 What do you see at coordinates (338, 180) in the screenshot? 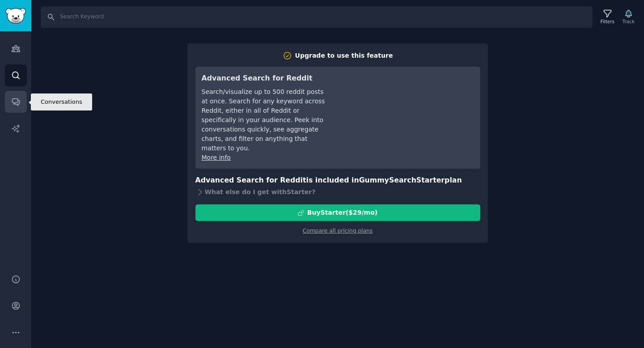
I see `h3: Advanced Search for Reddit is included in plan` at bounding box center [338, 180].